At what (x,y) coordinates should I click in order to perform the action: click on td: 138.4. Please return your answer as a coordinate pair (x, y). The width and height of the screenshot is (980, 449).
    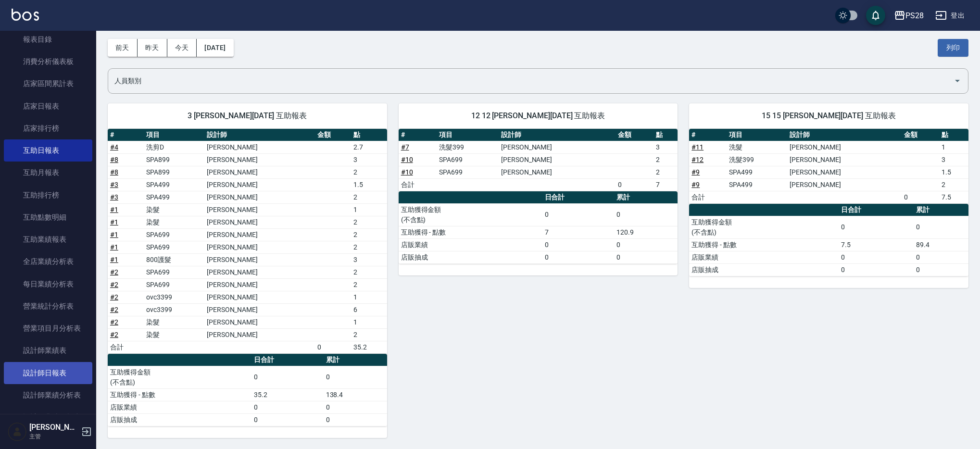
    Looking at the image, I should click on (355, 394).